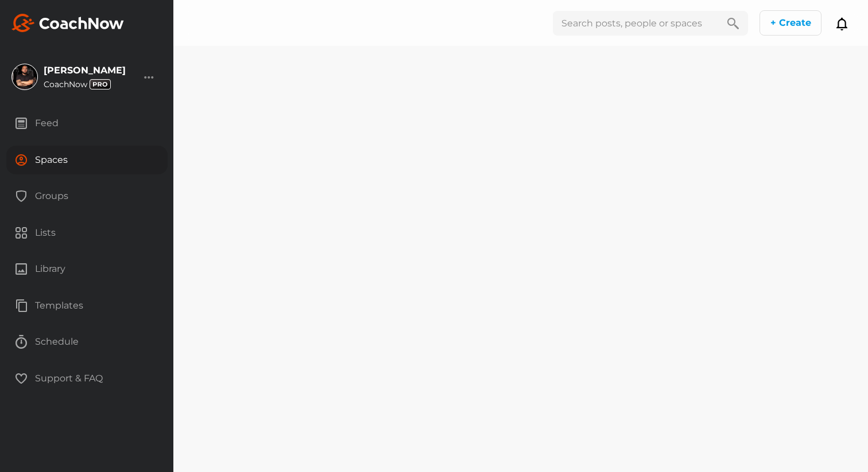 The width and height of the screenshot is (868, 472). I want to click on div: Support & FAQ, so click(87, 378).